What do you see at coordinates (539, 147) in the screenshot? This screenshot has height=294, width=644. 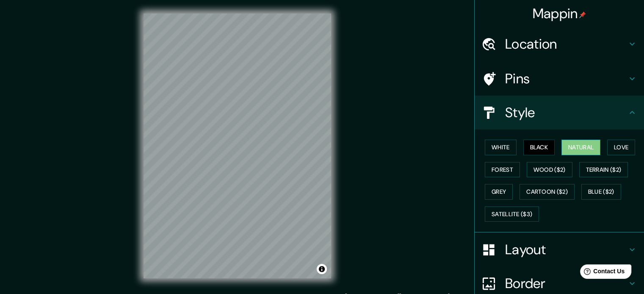 I see `button: Black` at bounding box center [539, 147].